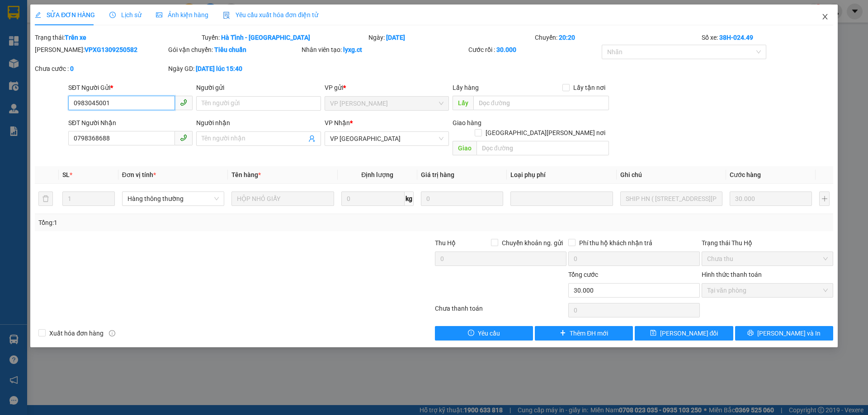 Image resolution: width=868 pixels, height=415 pixels. What do you see at coordinates (534, 50) in the screenshot?
I see `div: Cước rồi :` at bounding box center [534, 50].